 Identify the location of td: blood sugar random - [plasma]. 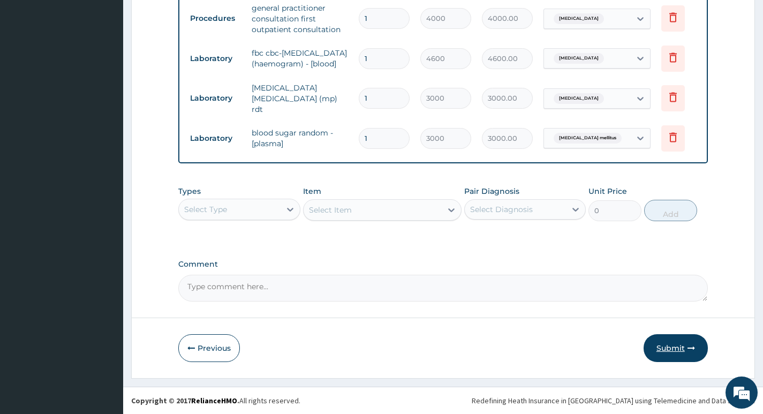
(300, 138).